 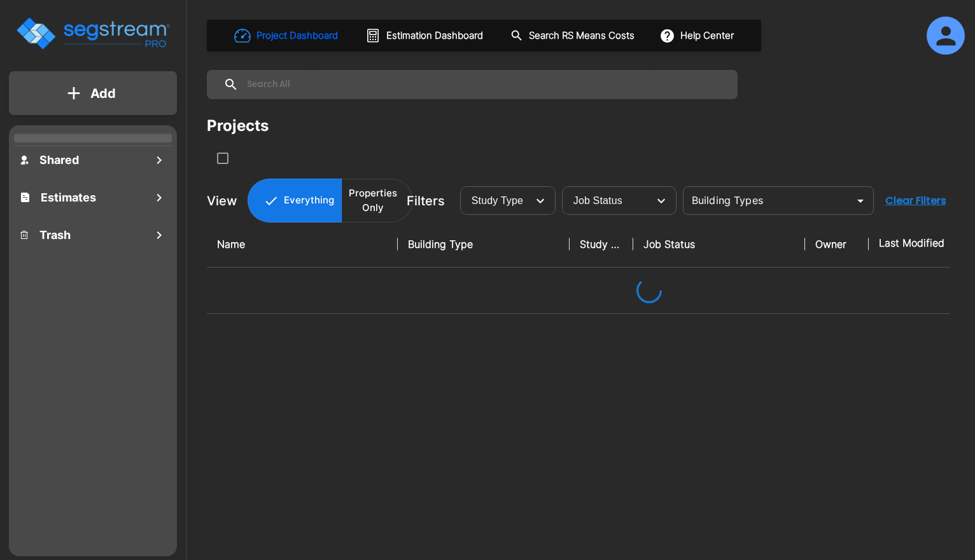 I want to click on h1: Trash, so click(x=54, y=234).